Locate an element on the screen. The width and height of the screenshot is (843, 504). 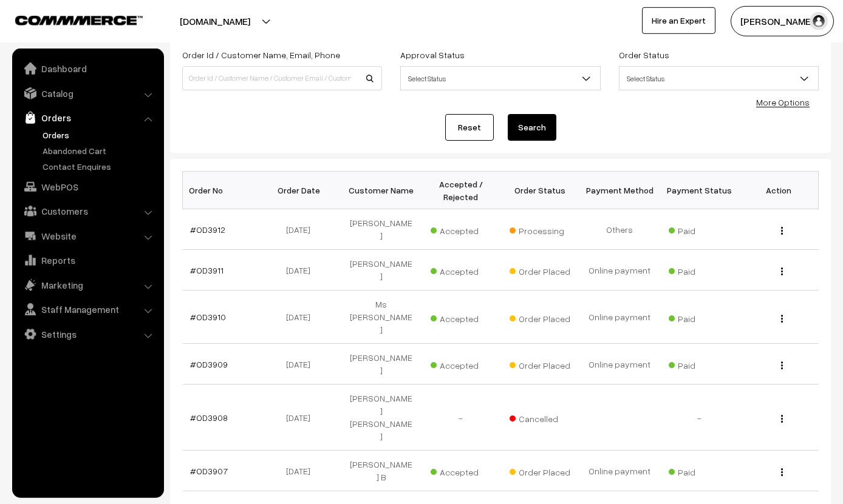
a: Settings is located at coordinates (87, 334).